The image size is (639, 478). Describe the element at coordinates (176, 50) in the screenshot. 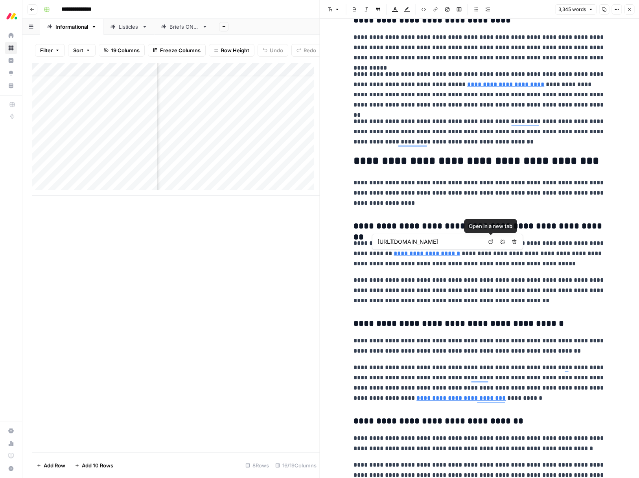

I see `button: Freeze Columns` at that location.